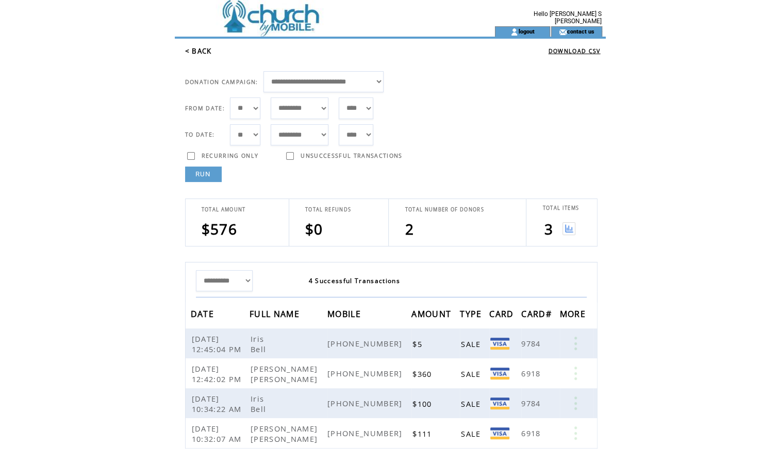 This screenshot has width=780, height=463. What do you see at coordinates (276, 315) in the screenshot?
I see `span: FULL NAME` at bounding box center [276, 315].